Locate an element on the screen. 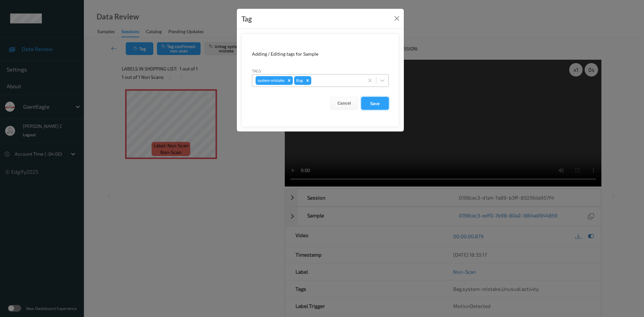 Image resolution: width=644 pixels, height=317 pixels. div: Tag is located at coordinates (247, 19).